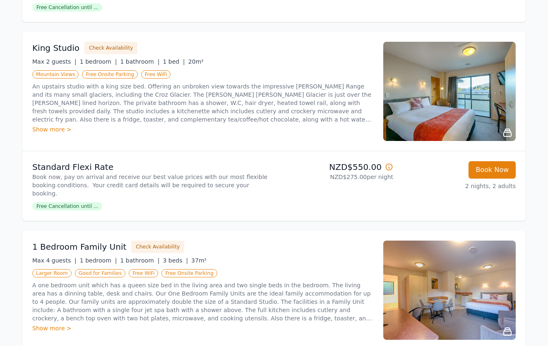 This screenshot has height=346, width=548. What do you see at coordinates (151, 167) in the screenshot?
I see `p: Standard Flexi Rate` at bounding box center [151, 167].